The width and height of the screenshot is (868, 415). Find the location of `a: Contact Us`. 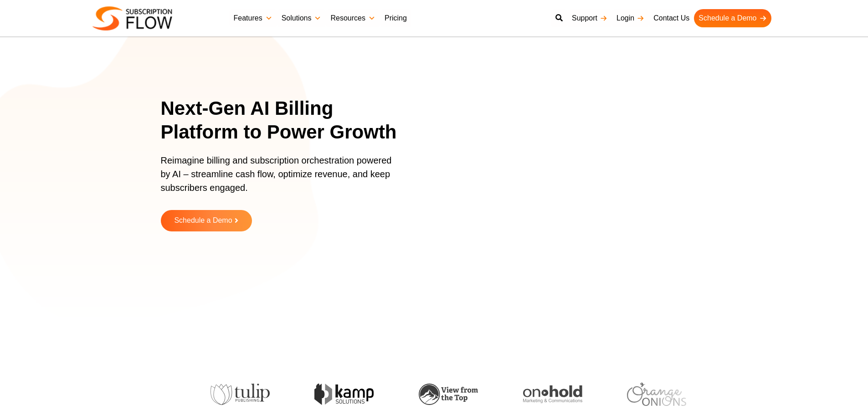

a: Contact Us is located at coordinates (672, 18).